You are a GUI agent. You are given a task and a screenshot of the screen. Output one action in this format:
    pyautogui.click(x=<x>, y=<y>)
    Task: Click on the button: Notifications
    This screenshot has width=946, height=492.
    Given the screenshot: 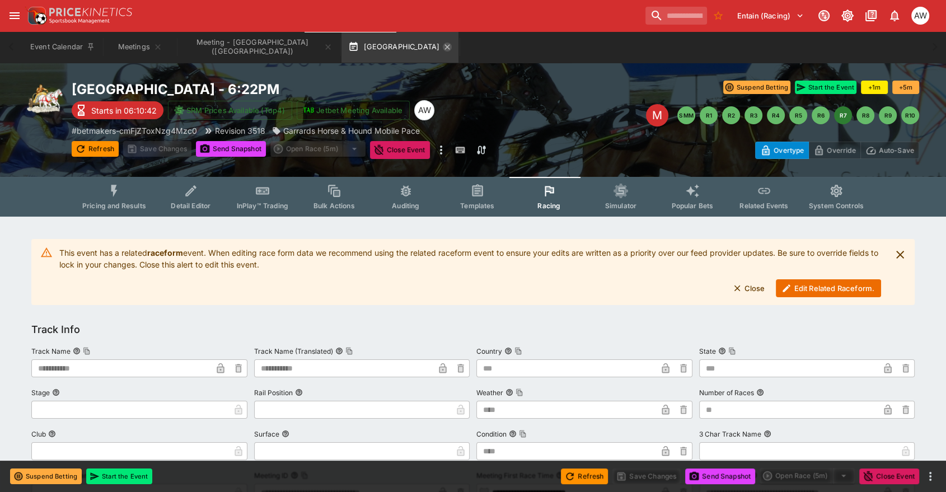 What is the action you would take?
    pyautogui.click(x=894, y=16)
    